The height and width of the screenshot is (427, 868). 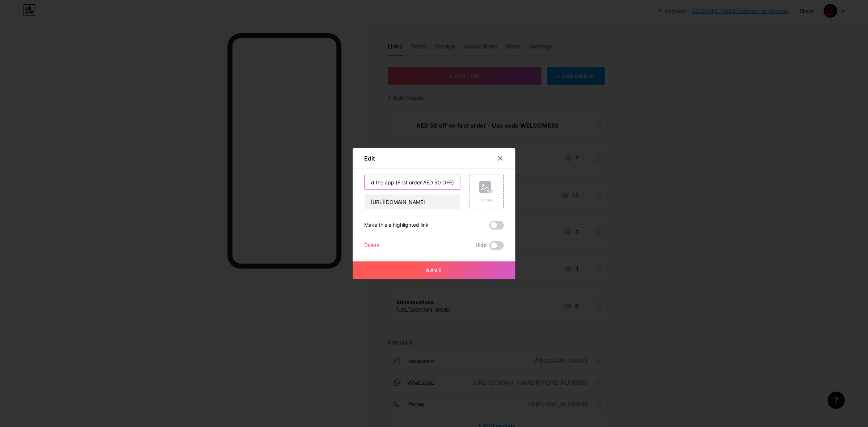 I want to click on span: Hide, so click(x=481, y=246).